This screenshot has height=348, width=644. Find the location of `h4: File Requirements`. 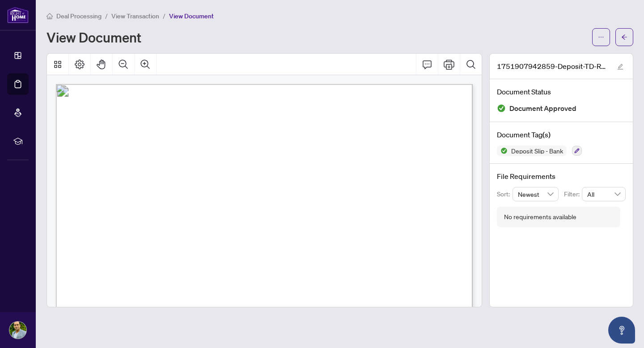

h4: File Requirements is located at coordinates (561, 177).